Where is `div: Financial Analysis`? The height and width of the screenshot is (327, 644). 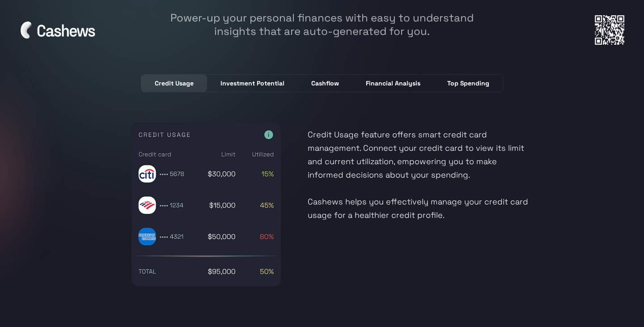
div: Financial Analysis is located at coordinates (393, 83).